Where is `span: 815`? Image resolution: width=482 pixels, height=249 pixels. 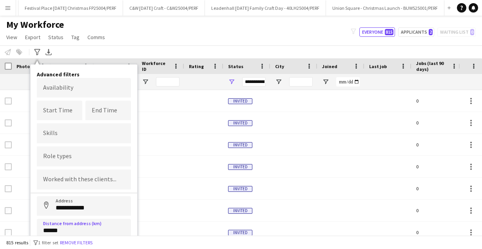 span: 815 is located at coordinates (389, 32).